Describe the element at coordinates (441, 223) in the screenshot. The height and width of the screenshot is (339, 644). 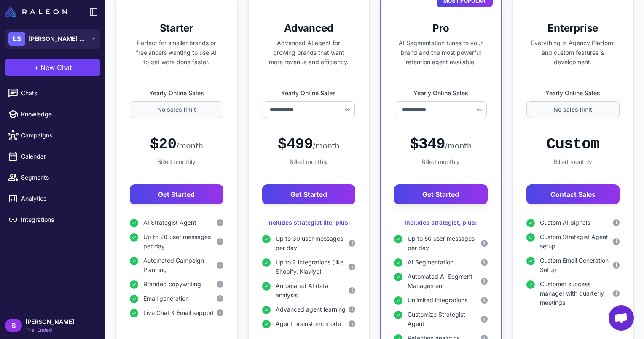
I see `div: Includes strategist, plus:` at that location.